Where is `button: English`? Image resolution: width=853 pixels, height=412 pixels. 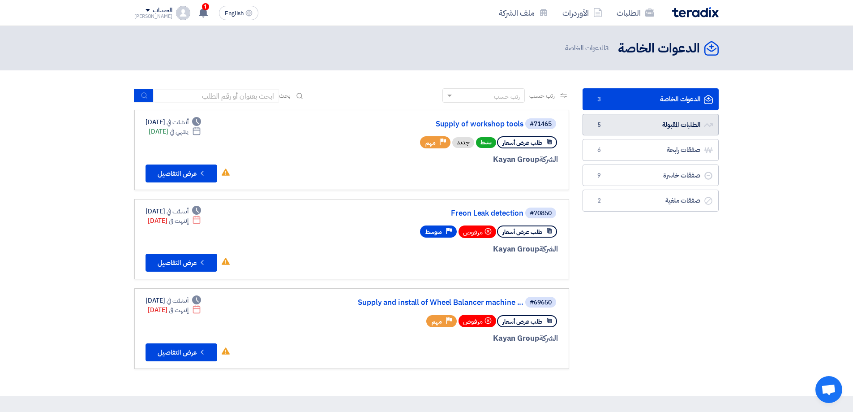
button: English is located at coordinates (239, 13).